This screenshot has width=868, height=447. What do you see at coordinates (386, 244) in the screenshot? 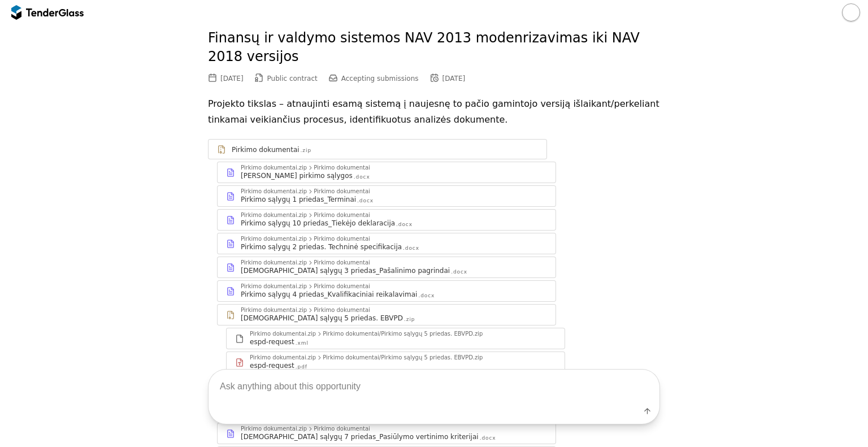
I see `a: Pirkimo dokumentai.zipPirkimo dokumentaiPirkimo sąlygų 2 priedas. Techninė specifikacija.docx` at bounding box center [386, 244].